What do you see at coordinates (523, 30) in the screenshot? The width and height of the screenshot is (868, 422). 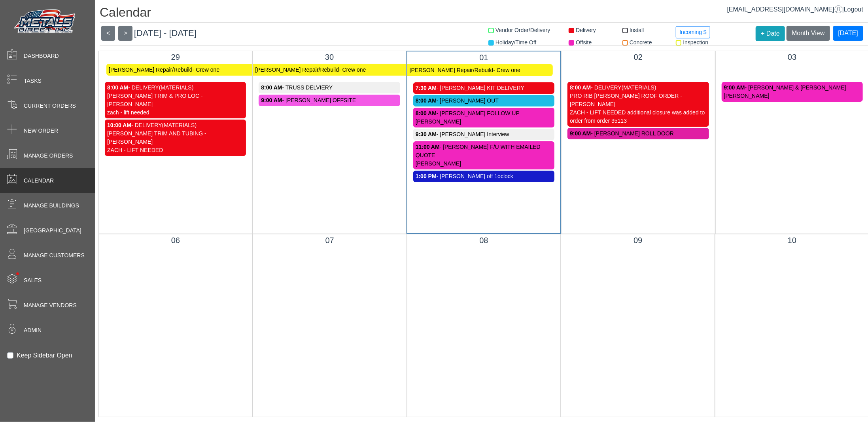 I see `span: Vendor Order/Delivery` at bounding box center [523, 30].